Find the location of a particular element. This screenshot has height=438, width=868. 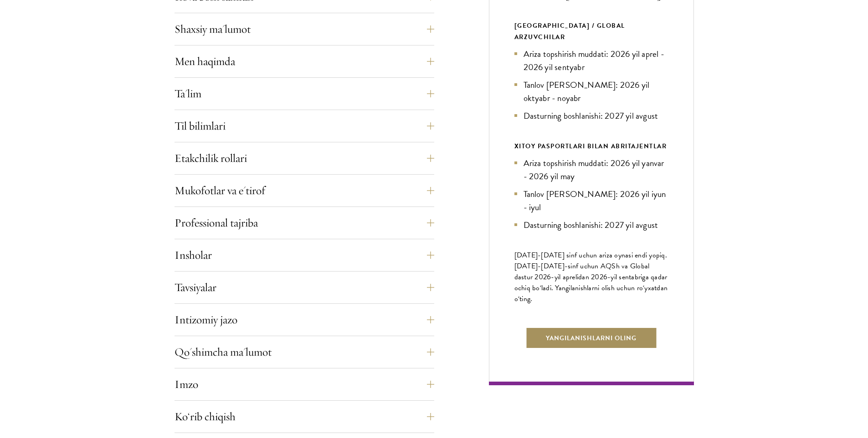

font: Professional tajriba is located at coordinates (216, 222).